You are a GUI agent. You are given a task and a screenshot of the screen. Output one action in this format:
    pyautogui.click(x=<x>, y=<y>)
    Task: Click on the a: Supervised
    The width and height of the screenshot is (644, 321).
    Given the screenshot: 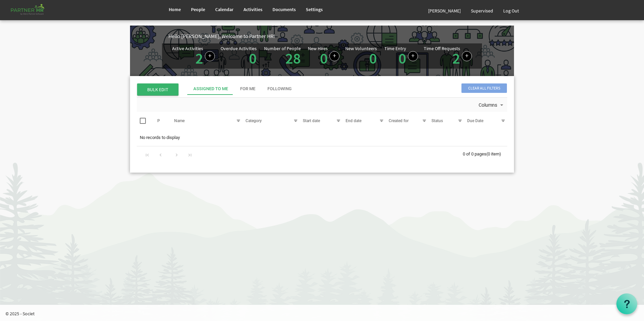 What is the action you would take?
    pyautogui.click(x=482, y=11)
    